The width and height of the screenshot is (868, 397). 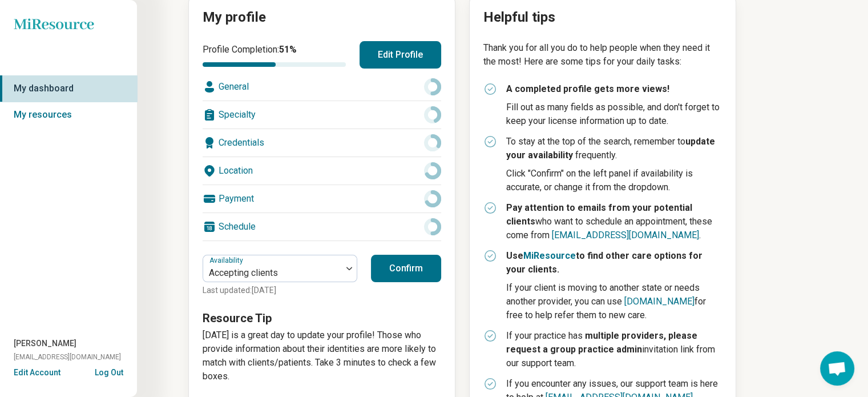 I want to click on p: If your practice has invitation link from our support team., so click(x=614, y=350).